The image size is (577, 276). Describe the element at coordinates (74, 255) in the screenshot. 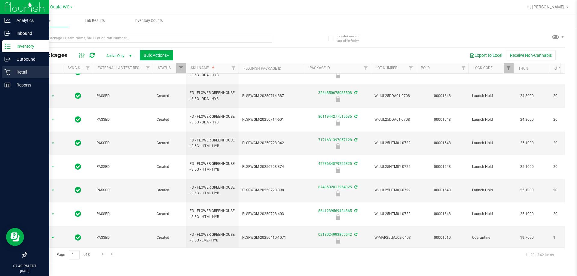

I see `input: 1` at that location.